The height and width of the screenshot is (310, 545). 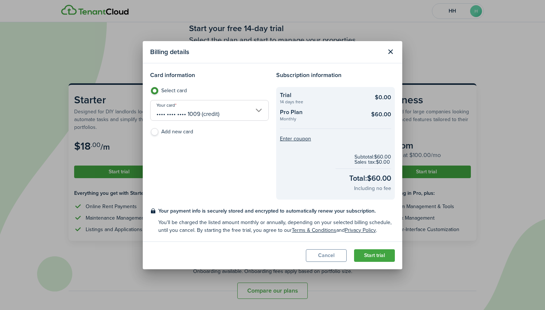 What do you see at coordinates (321, 112) in the screenshot?
I see `checkout-summary-item-title: Pro Plan` at bounding box center [321, 112].